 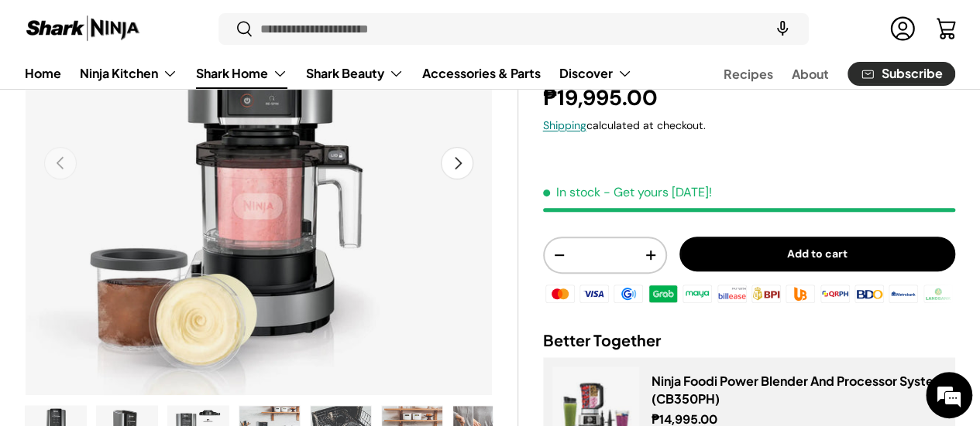 What do you see at coordinates (782, 29) in the screenshot?
I see `speech-search-button: Search by voice` at bounding box center [782, 29].